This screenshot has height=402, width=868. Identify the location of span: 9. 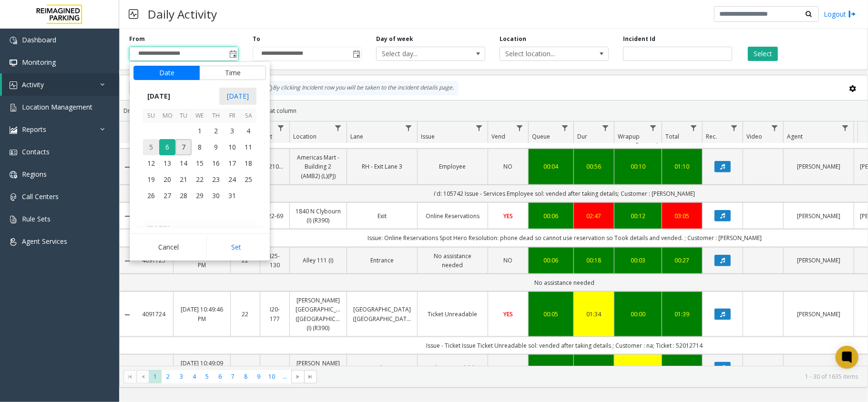
(216, 147).